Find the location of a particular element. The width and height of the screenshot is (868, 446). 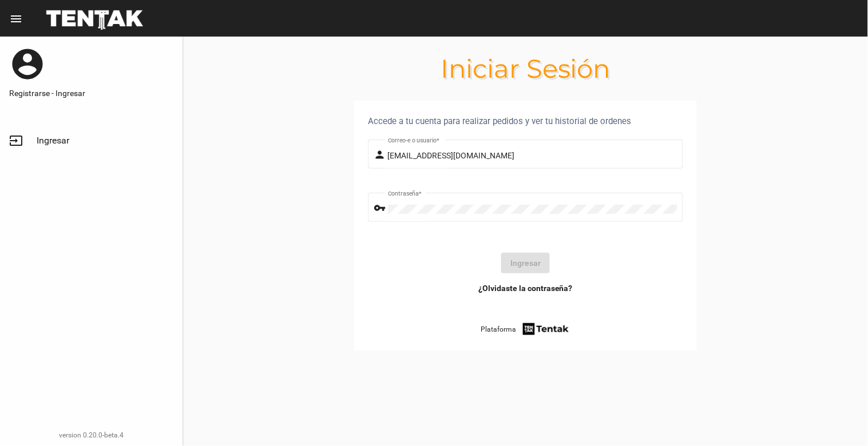

h1: Iniciar Sesión is located at coordinates (525, 69).